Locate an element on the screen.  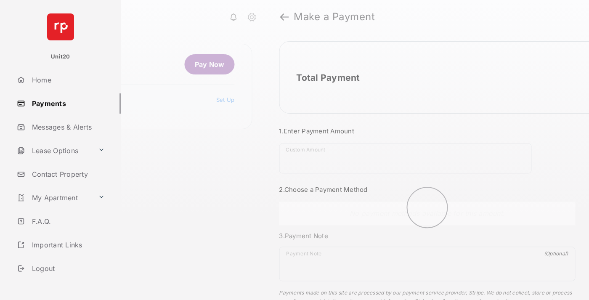
a: Set Up is located at coordinates (225, 100).